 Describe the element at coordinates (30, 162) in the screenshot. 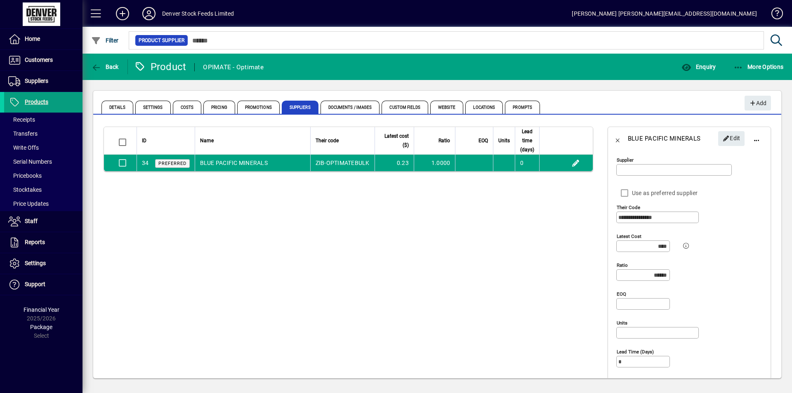

I see `span: Serial Numbers` at that location.